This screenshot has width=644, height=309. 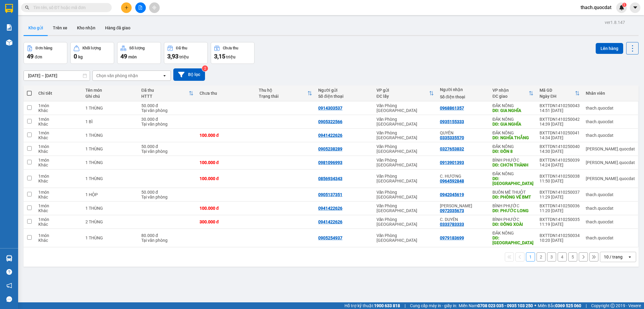 What do you see at coordinates (513, 181) in the screenshot?
I see `div: DĐ: KIẾN ĐỨC` at bounding box center [513, 181].